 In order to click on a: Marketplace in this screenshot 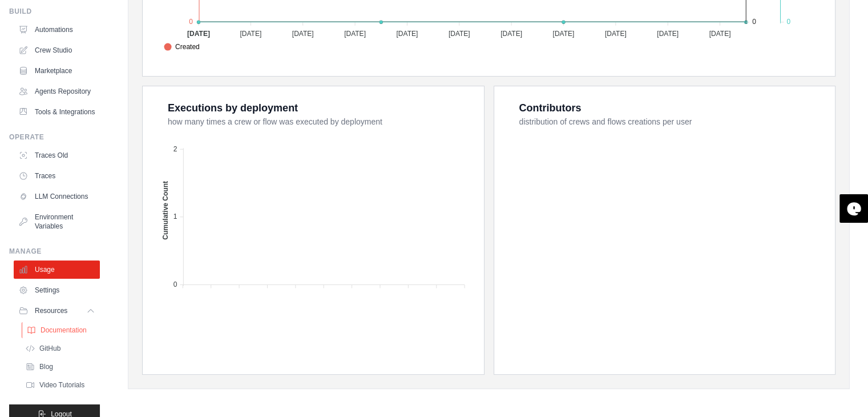, I will do `click(57, 71)`.